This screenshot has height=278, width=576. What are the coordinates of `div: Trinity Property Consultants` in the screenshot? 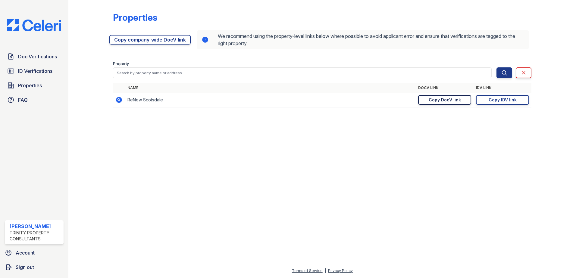 It's located at (35, 236).